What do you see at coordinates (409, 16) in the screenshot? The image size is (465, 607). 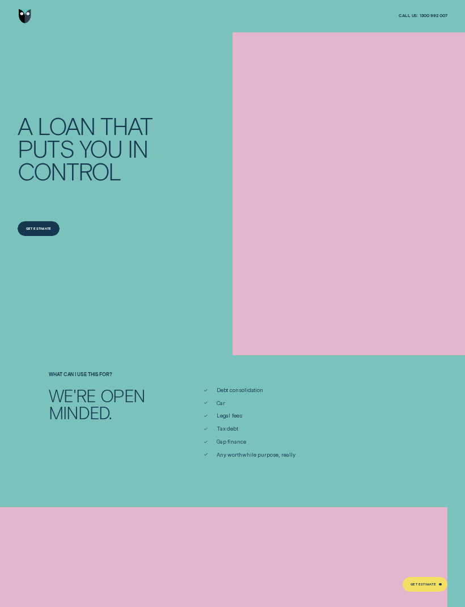 I see `span: Call us:` at bounding box center [409, 16].